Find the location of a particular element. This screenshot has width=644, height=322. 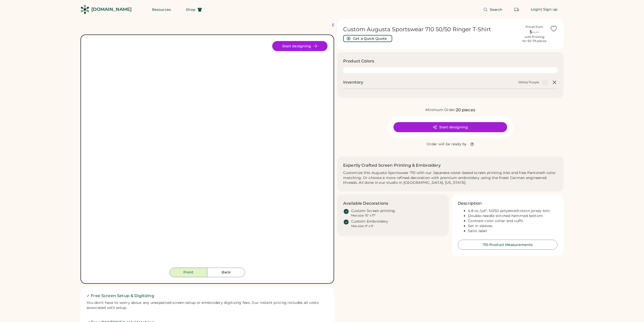

li: Set in sleeves is located at coordinates (512, 226).